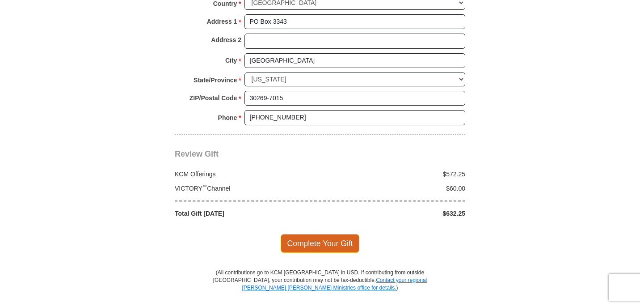 The image size is (640, 307). Describe the element at coordinates (245, 174) in the screenshot. I see `div: KCM Offerings` at that location.